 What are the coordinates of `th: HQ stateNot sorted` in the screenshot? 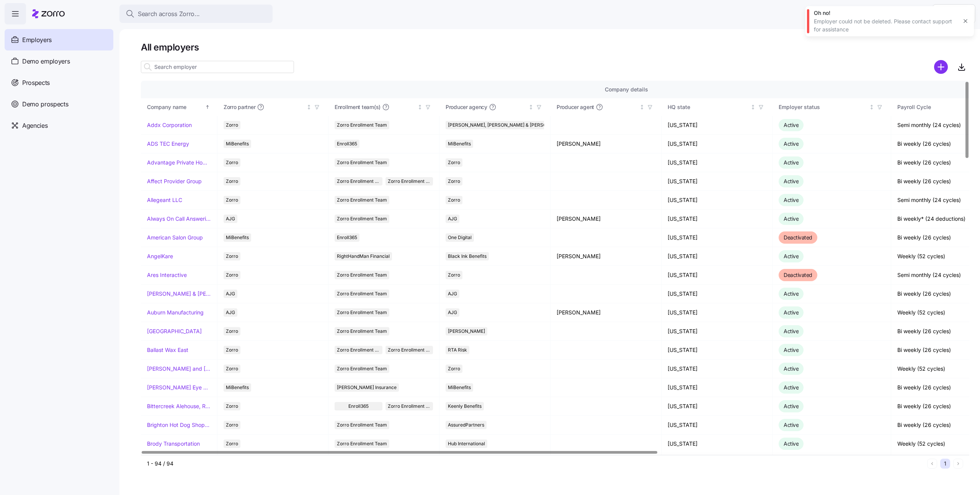 It's located at (718, 107).